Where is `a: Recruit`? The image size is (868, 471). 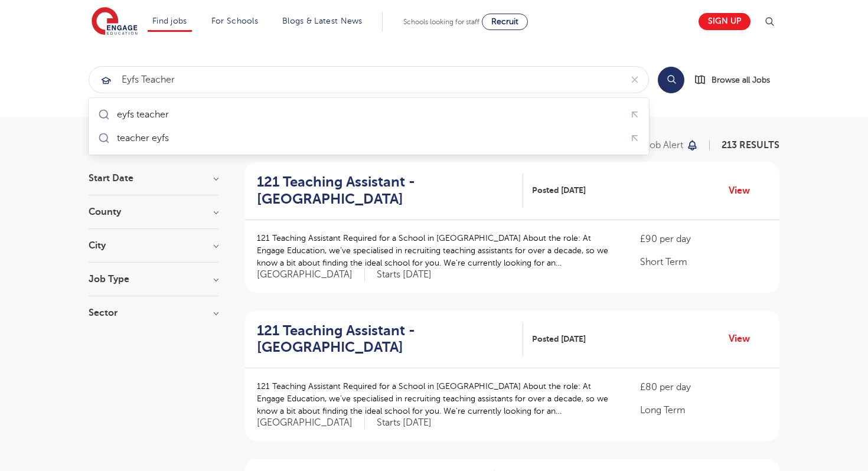
a: Recruit is located at coordinates (505, 22).